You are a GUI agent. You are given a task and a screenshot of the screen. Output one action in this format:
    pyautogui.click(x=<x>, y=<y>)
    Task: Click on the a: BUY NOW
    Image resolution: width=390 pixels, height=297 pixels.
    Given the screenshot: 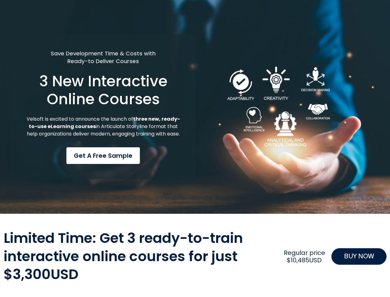 What is the action you would take?
    pyautogui.click(x=359, y=256)
    